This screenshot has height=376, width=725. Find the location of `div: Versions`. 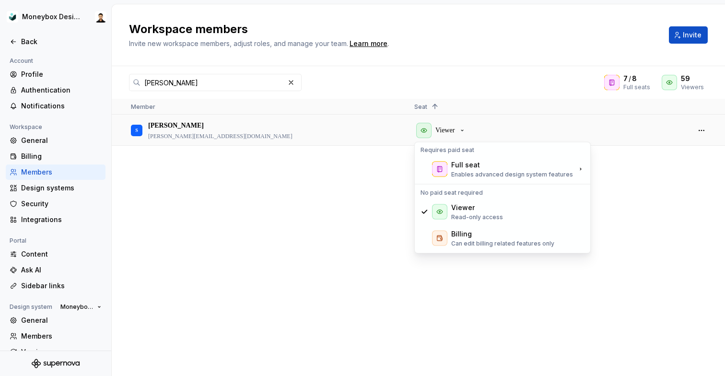

div: Versions is located at coordinates (61, 352).